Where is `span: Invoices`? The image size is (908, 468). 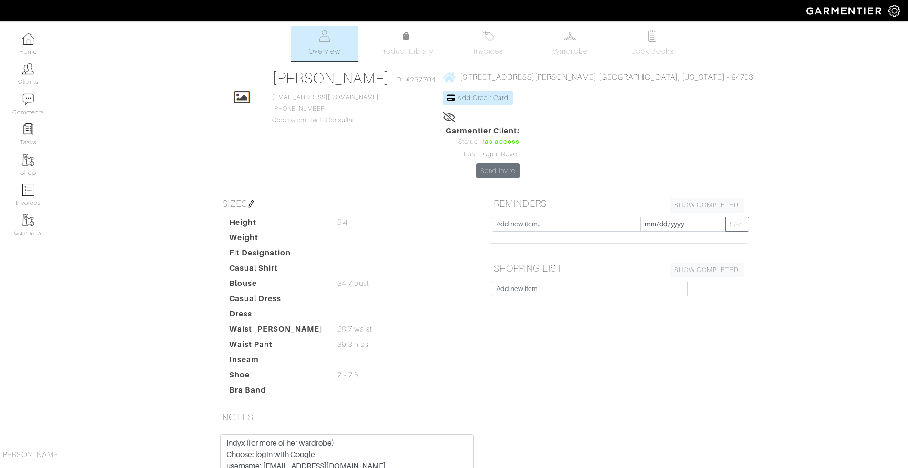
span: Invoices is located at coordinates (488, 51).